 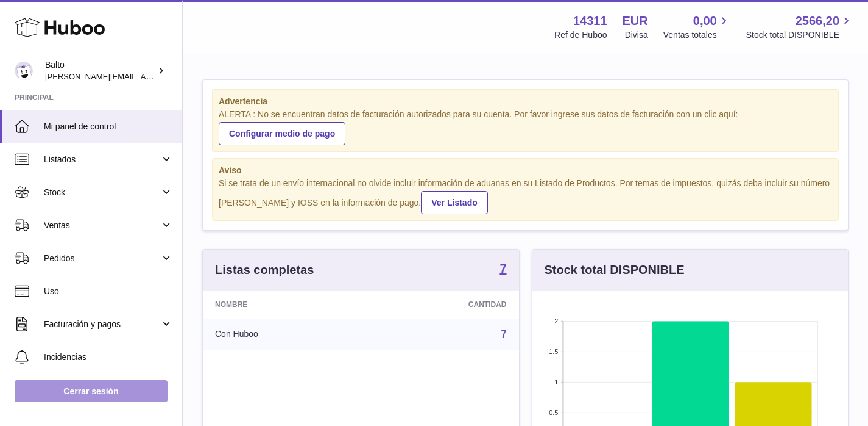 What do you see at coordinates (100, 70) in the screenshot?
I see `div: Balto` at bounding box center [100, 70].